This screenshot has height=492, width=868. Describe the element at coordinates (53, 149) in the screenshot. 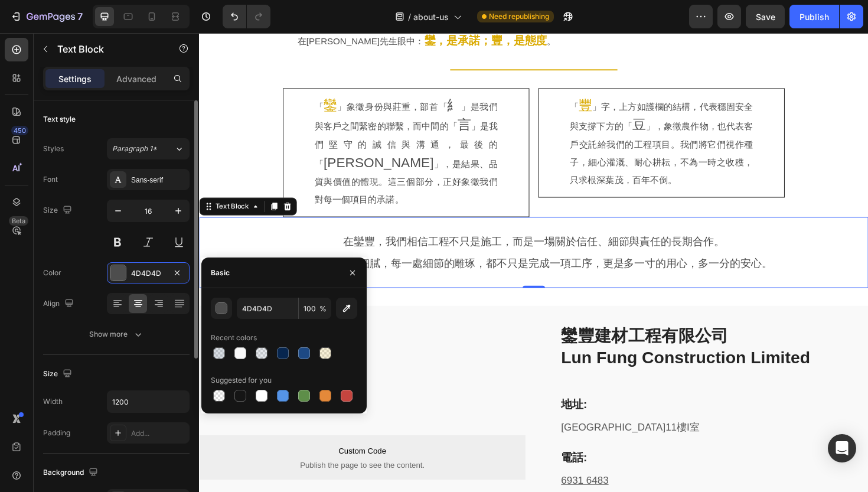

I see `div: Styles` at that location.